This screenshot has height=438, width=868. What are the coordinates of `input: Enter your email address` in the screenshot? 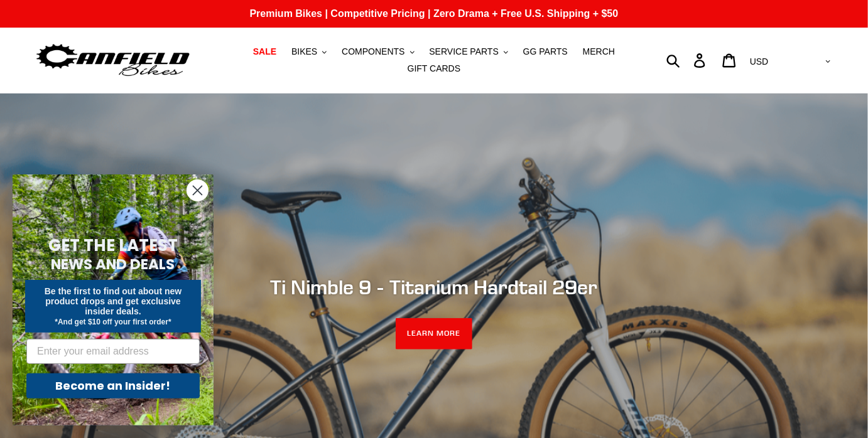 It's located at (113, 352).